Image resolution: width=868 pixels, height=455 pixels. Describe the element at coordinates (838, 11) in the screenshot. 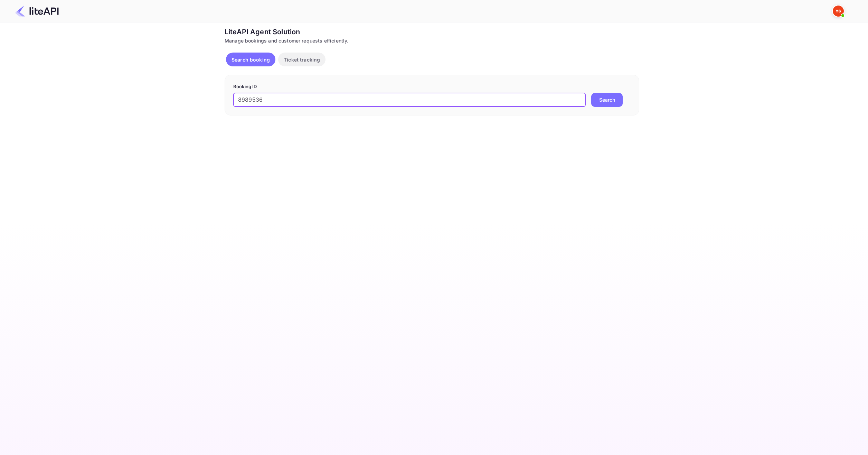

I see `img: Yandex Support` at that location.